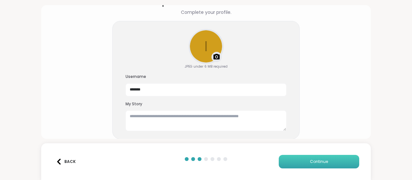 The image size is (412, 180). I want to click on button: Back, so click(66, 162).